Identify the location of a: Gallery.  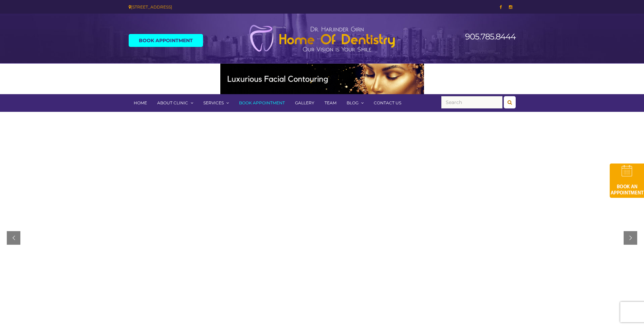
(305, 103).